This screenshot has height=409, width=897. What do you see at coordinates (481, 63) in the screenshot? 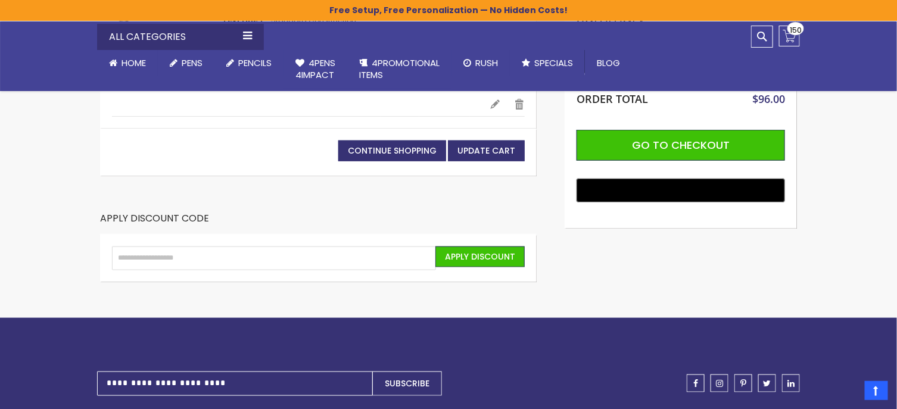
I see `a: Rush` at bounding box center [481, 63].